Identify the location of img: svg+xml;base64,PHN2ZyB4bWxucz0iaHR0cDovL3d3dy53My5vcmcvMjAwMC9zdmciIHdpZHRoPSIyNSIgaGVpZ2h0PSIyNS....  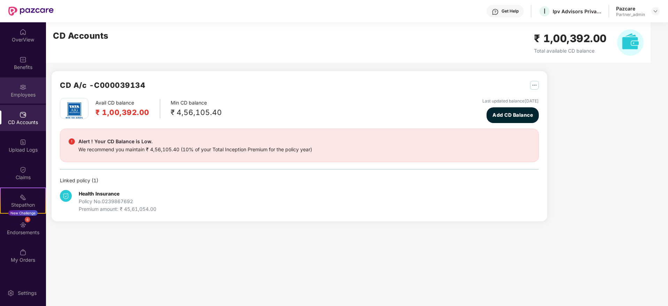
(534, 85).